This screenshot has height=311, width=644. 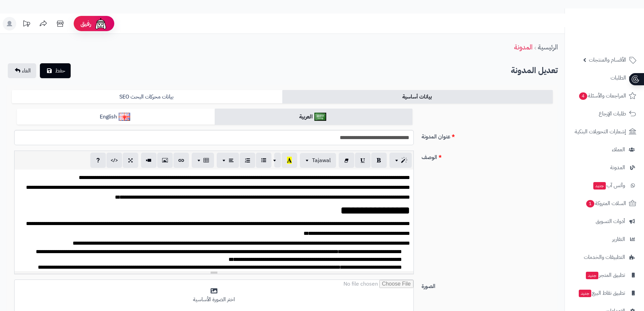 I want to click on span: التقارير, so click(x=619, y=239).